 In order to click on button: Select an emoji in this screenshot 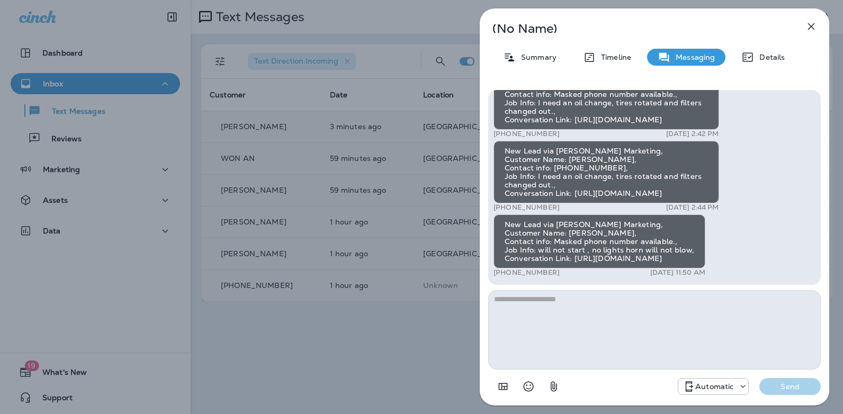, I will do `click(528, 387)`.